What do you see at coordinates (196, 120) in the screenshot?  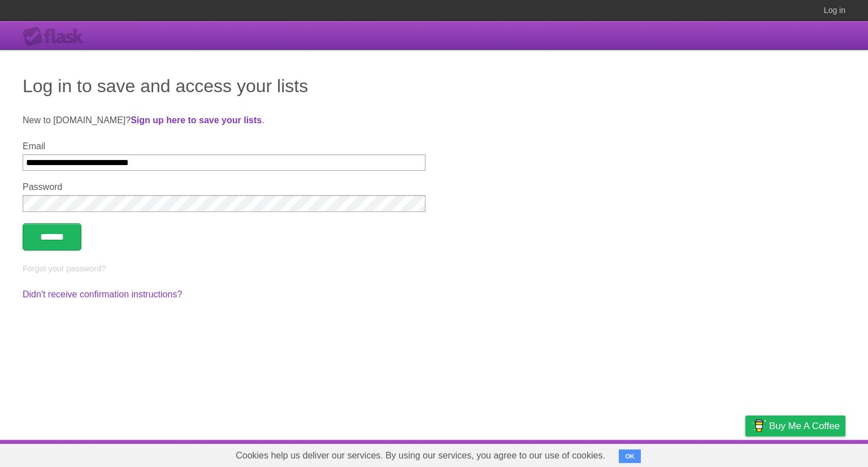 I see `strong: Sign up here to save your lists` at bounding box center [196, 120].